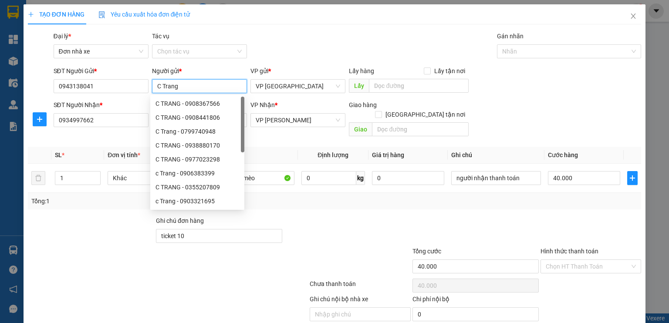 This screenshot has width=669, height=323. I want to click on span: close, so click(633, 16).